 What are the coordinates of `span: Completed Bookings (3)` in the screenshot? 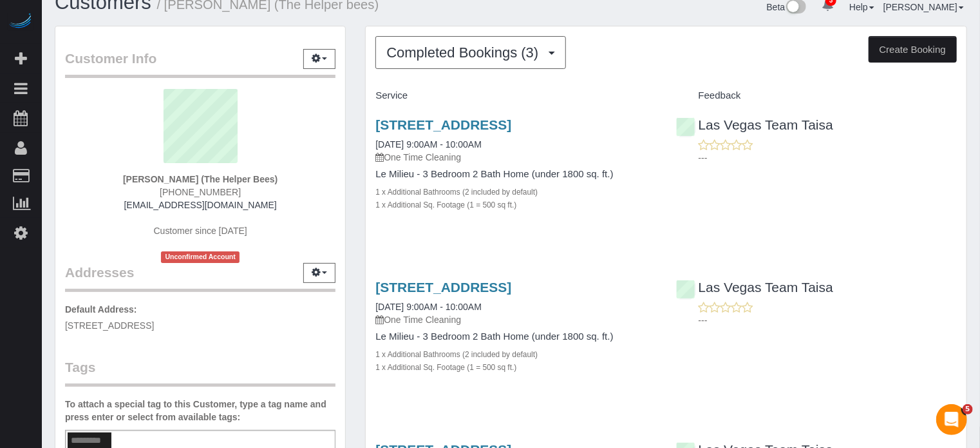 It's located at (465, 52).